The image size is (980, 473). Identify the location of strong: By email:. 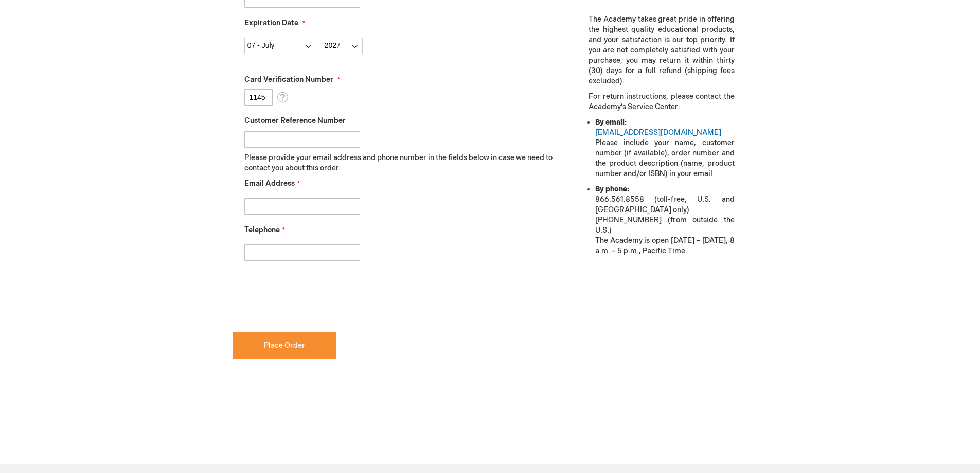
(610, 122).